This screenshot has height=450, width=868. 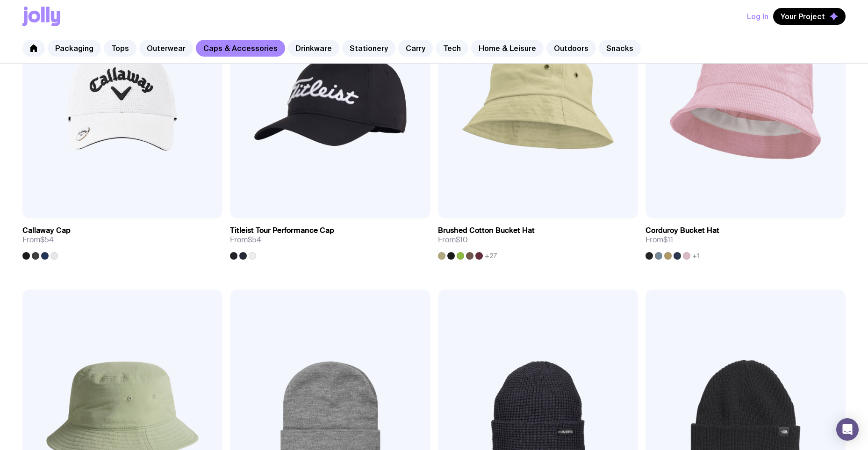 I want to click on button: Log In, so click(x=758, y=17).